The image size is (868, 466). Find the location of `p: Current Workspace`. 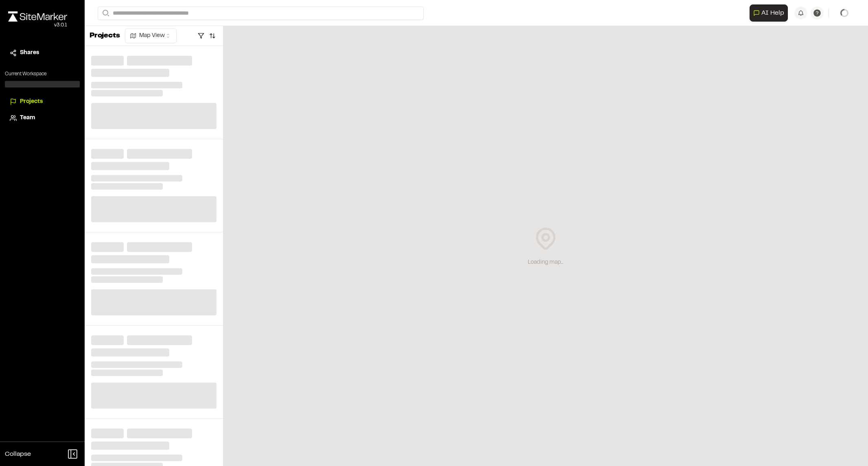

p: Current Workspace is located at coordinates (42, 74).